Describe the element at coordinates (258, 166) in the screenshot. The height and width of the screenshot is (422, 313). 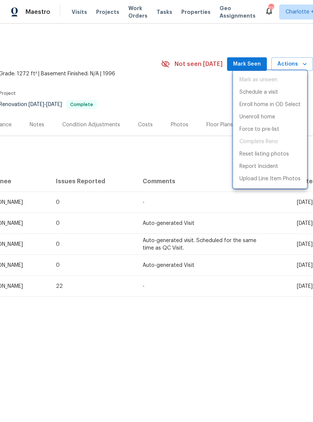
I see `p: Report Incident` at that location.